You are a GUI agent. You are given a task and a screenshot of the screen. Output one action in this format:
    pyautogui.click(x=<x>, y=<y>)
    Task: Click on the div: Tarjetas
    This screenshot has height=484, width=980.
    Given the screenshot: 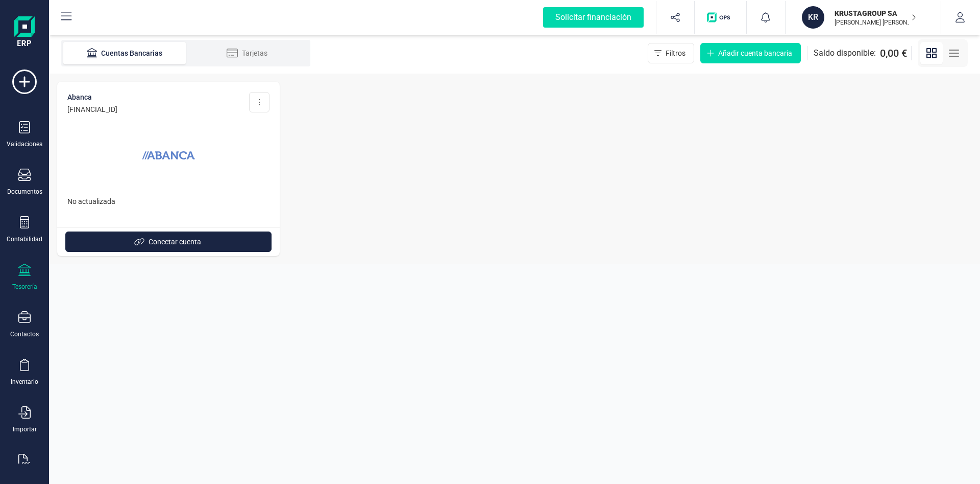 What is the action you would take?
    pyautogui.click(x=247, y=53)
    